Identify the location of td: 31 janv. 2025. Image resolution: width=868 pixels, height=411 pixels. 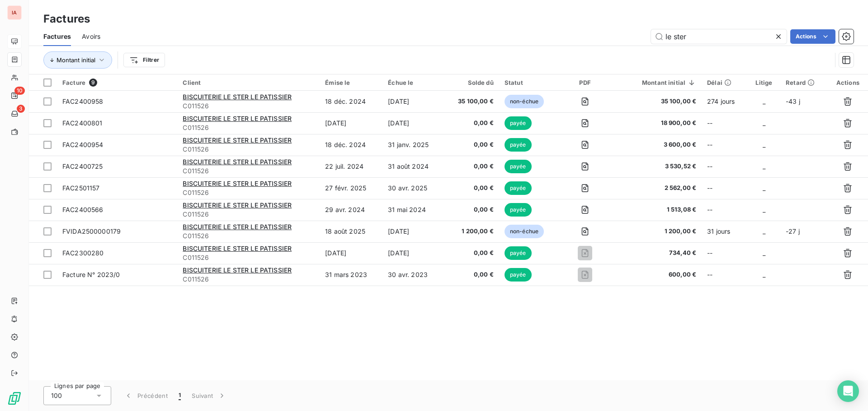
(413, 145).